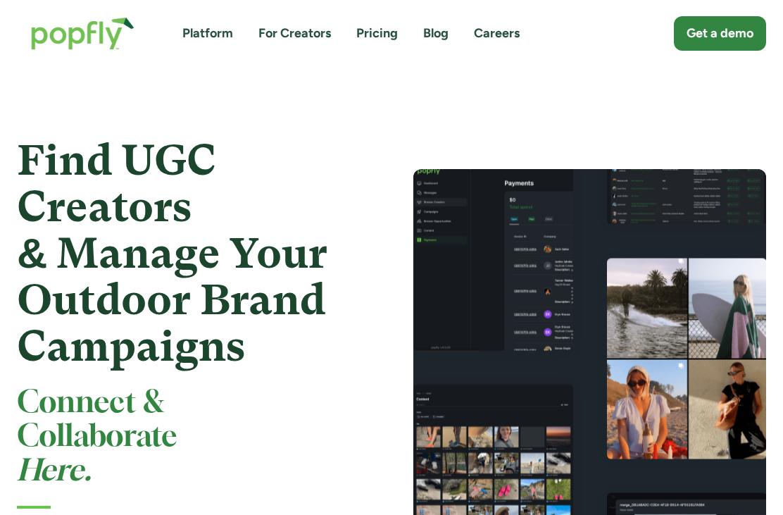  Describe the element at coordinates (720, 33) in the screenshot. I see `div: Get a demo` at that location.